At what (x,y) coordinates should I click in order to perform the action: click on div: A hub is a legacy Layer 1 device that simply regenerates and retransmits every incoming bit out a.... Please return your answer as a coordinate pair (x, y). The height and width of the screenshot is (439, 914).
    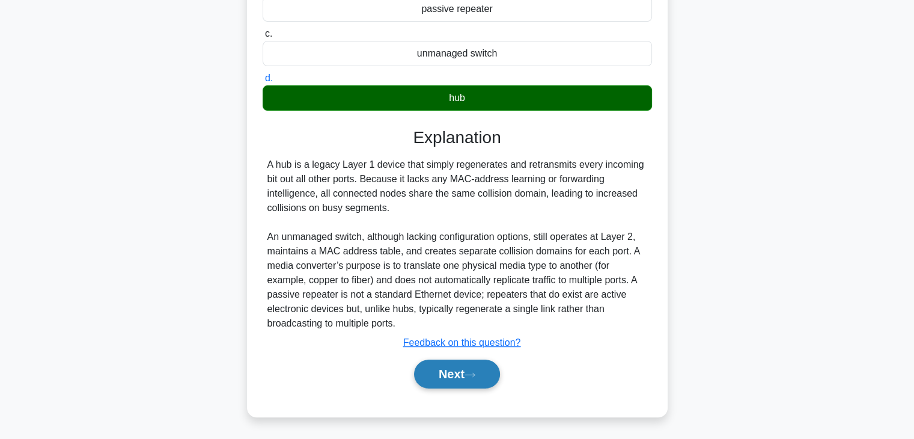
    Looking at the image, I should click on (457, 244).